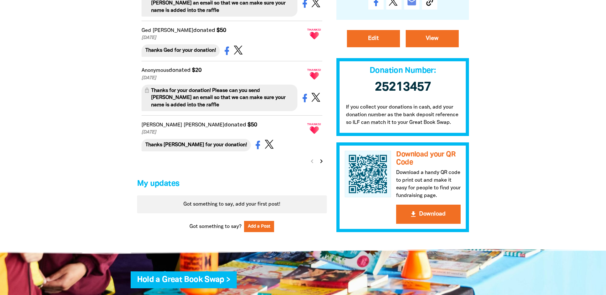  What do you see at coordinates (146, 31) in the screenshot?
I see `em: Ged` at bounding box center [146, 31].